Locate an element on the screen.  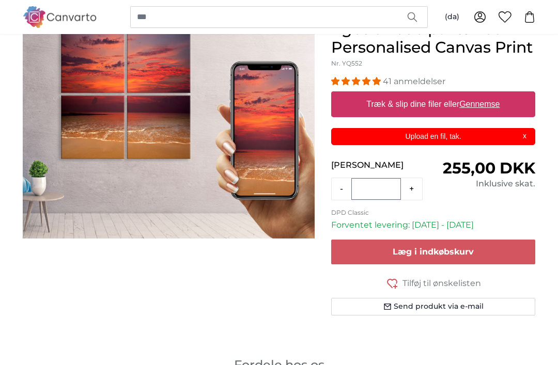
div: Upload en fil, tak. is located at coordinates (433, 136).